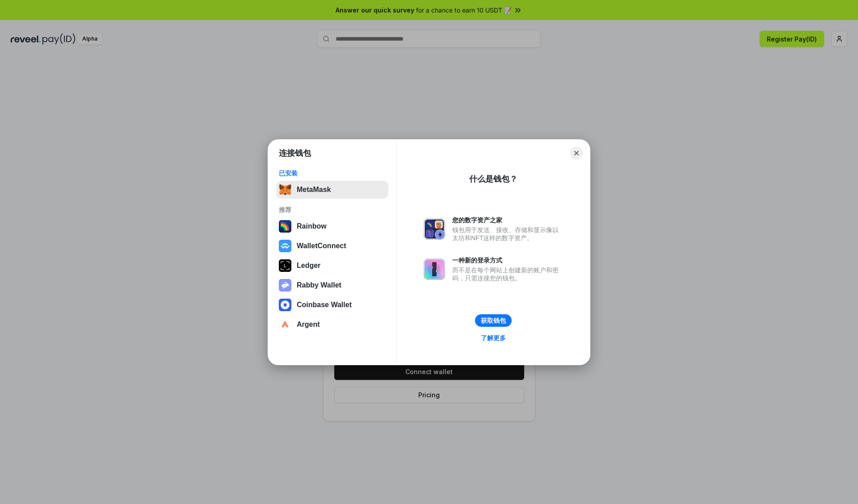 The height and width of the screenshot is (504, 858). I want to click on img: svg+xml,%3Csvg%20width%3D%22120%22%20height%3D%22120%22%20viewBox%3D%220%200%20120%20120%22%20fil..., so click(285, 226).